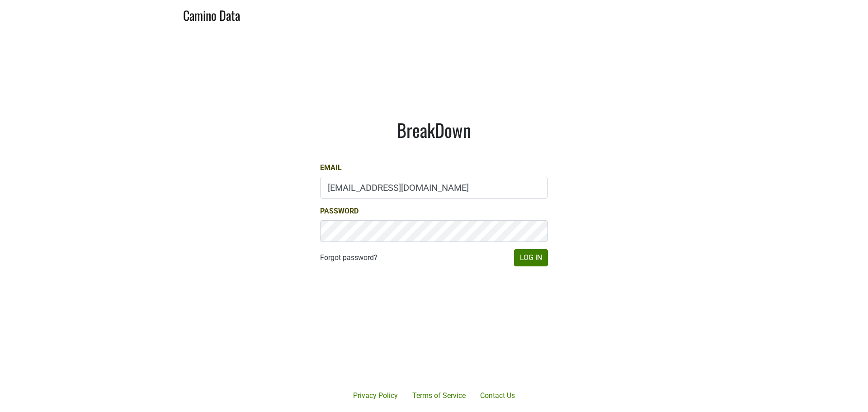  What do you see at coordinates (531, 258) in the screenshot?
I see `button: Log In` at bounding box center [531, 258].